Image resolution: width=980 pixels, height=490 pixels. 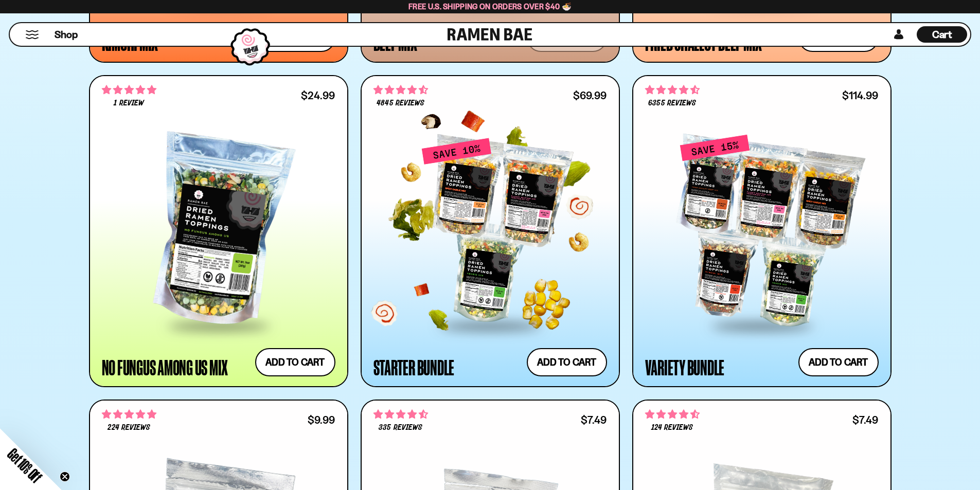 What do you see at coordinates (942, 34) in the screenshot?
I see `span: Cart` at bounding box center [942, 34].